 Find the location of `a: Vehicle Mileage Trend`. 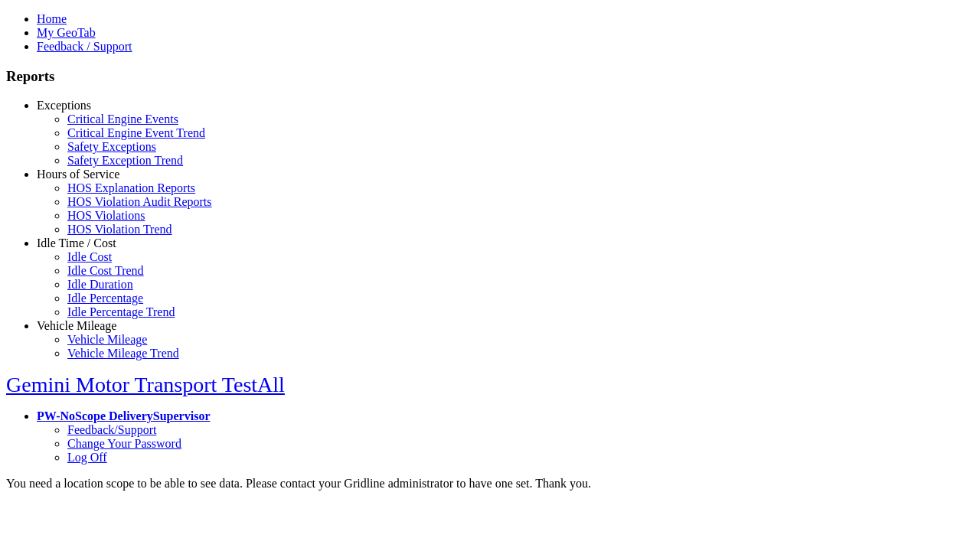

a: Vehicle Mileage Trend is located at coordinates (123, 353).